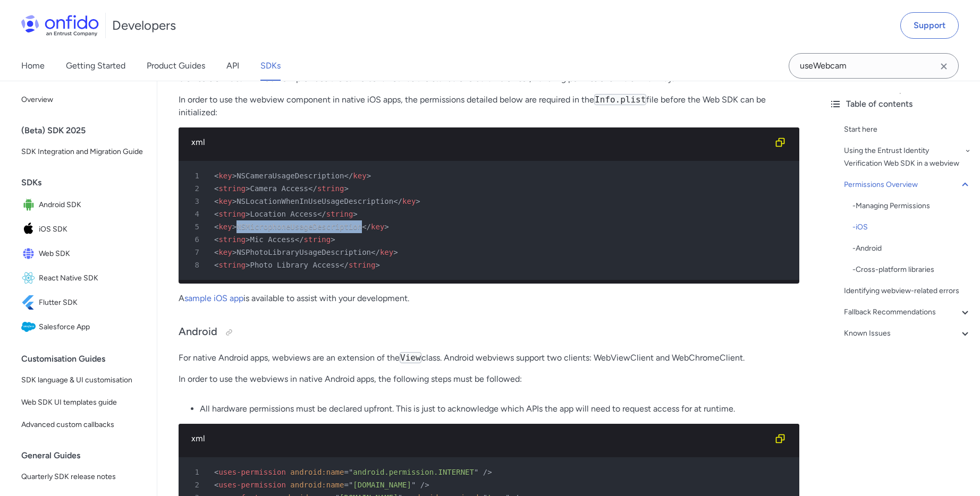  Describe the element at coordinates (270, 66) in the screenshot. I see `a: SDKs` at that location.